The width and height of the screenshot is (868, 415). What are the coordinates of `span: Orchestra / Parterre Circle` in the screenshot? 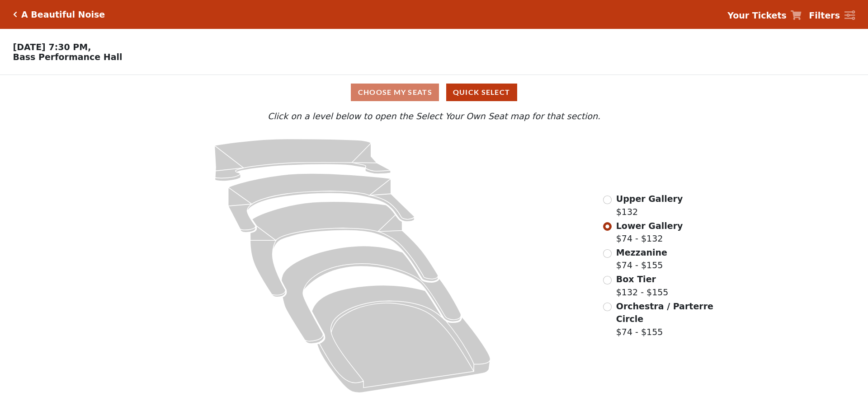 It's located at (664, 312).